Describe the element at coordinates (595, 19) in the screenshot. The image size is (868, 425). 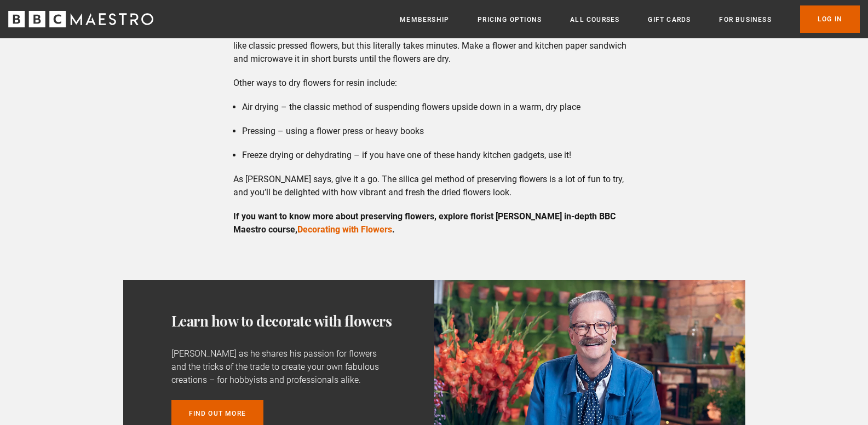
I see `a: All Courses` at that location.